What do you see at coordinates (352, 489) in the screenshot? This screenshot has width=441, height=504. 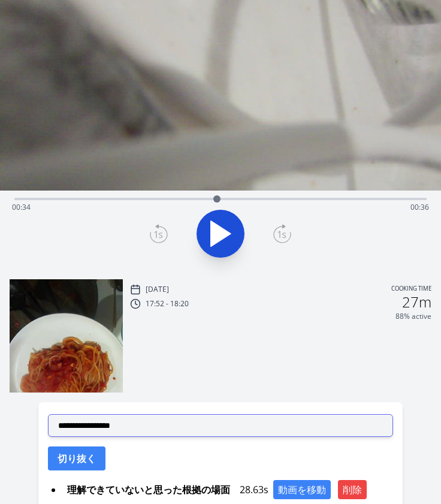 I see `button: 削除` at bounding box center [352, 489].